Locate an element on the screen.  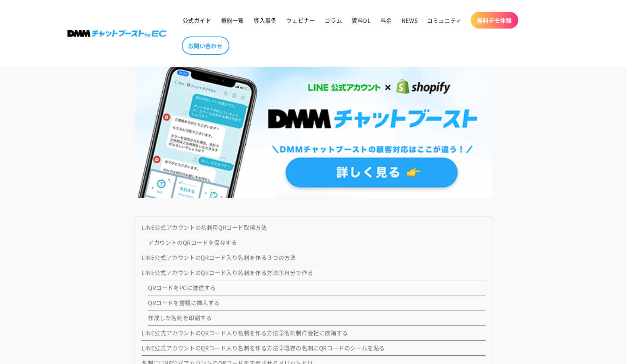
a: 機能一覧 is located at coordinates (232, 20).